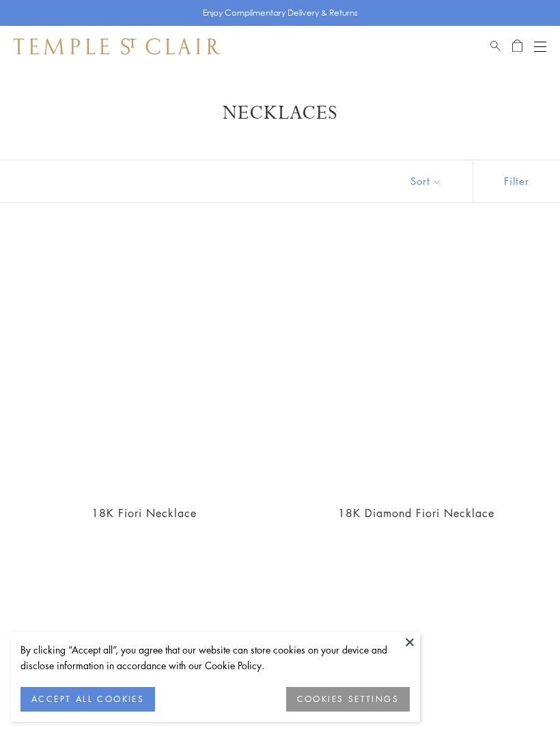 This screenshot has width=560, height=732. Describe the element at coordinates (516, 181) in the screenshot. I see `button: Show filters` at that location.